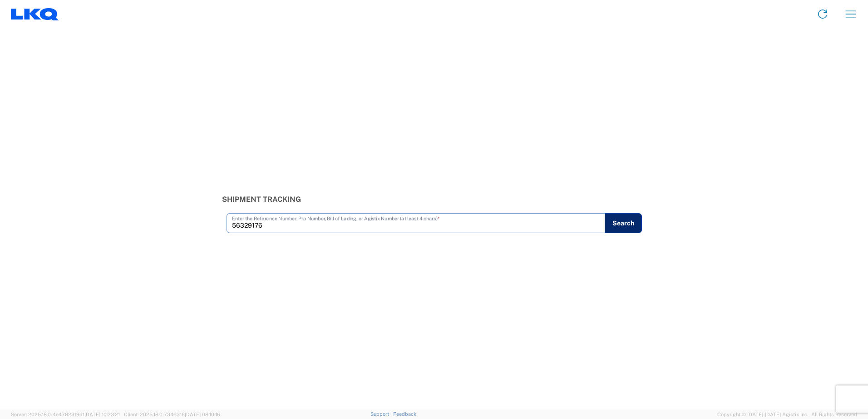  I want to click on span: Client: 2025.18.0-7346316, so click(172, 414).